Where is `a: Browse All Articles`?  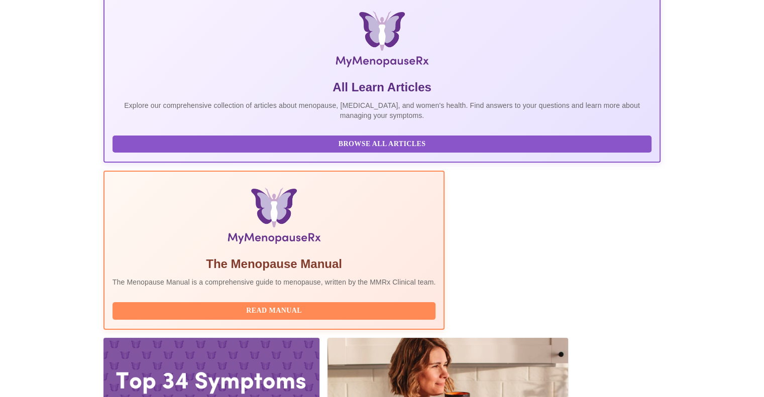
a: Browse All Articles is located at coordinates (383, 143).